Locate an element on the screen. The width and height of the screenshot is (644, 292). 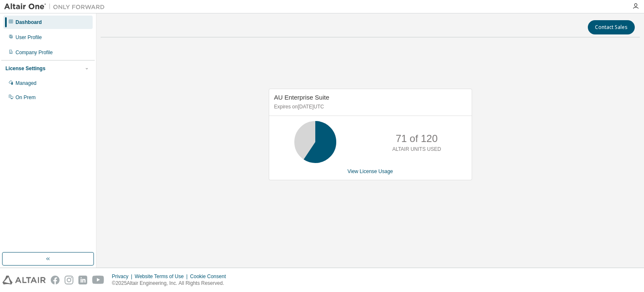
img: altair_logo.svg is located at coordinates (24, 280).